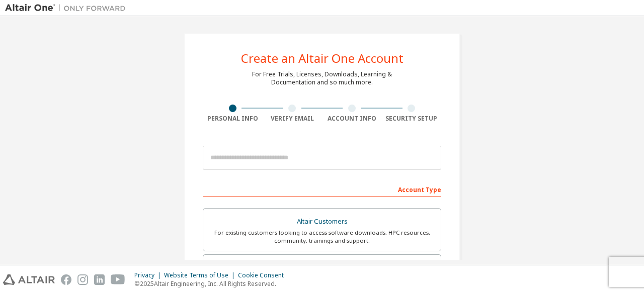 This screenshot has height=294, width=644. What do you see at coordinates (322, 222) in the screenshot?
I see `div: Altair Customers` at bounding box center [322, 222].